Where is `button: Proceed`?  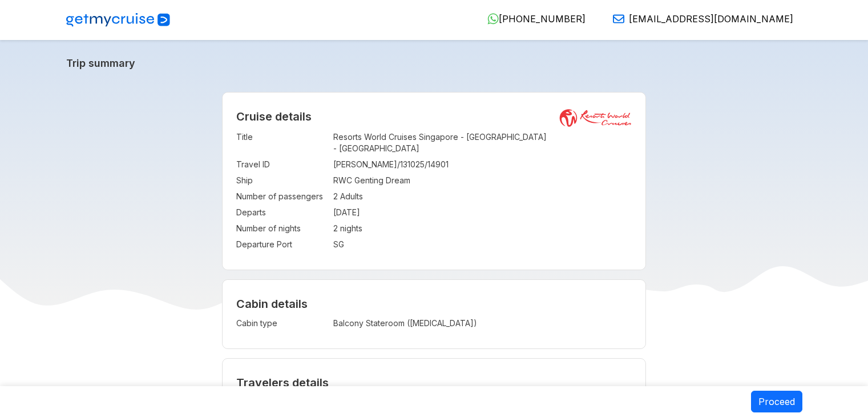 button: Proceed is located at coordinates (777, 401).